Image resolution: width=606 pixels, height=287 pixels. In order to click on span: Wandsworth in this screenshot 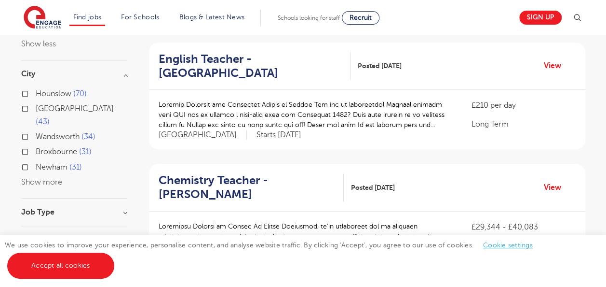, I will do `click(57, 137)`.